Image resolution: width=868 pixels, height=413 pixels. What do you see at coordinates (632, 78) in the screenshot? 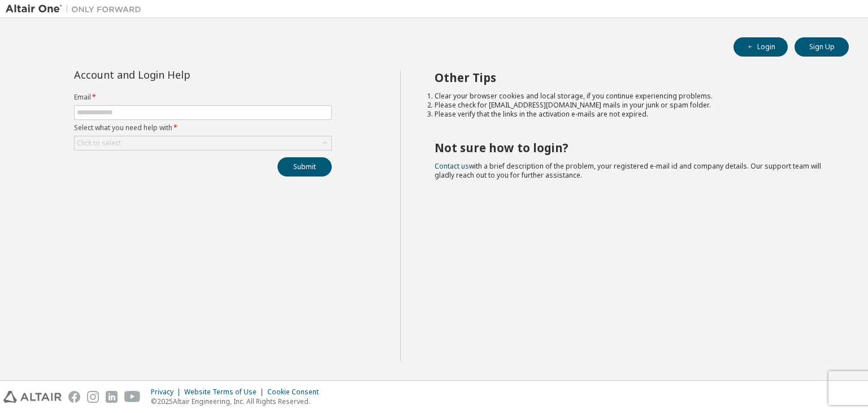
I see `h2: Other Tips` at bounding box center [632, 78].